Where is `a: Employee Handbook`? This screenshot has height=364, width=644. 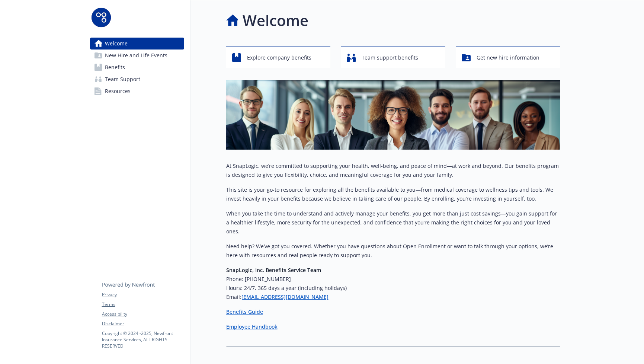 a: Employee Handbook is located at coordinates (252, 327).